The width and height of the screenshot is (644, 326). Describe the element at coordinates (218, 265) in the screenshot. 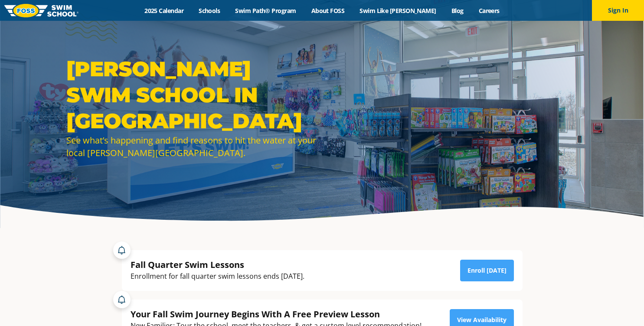

I see `div: Fall Quarter Swim Lessons` at that location.